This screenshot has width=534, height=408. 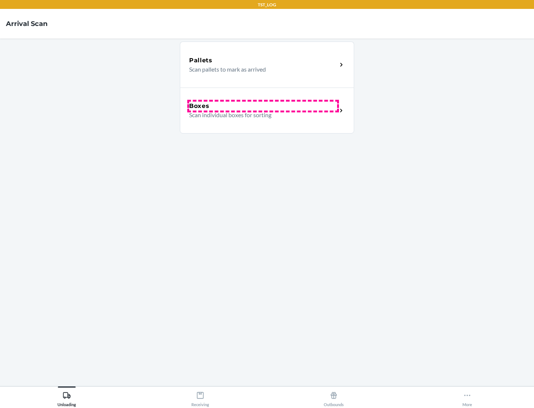 I want to click on div: Outbounds, so click(x=334, y=398).